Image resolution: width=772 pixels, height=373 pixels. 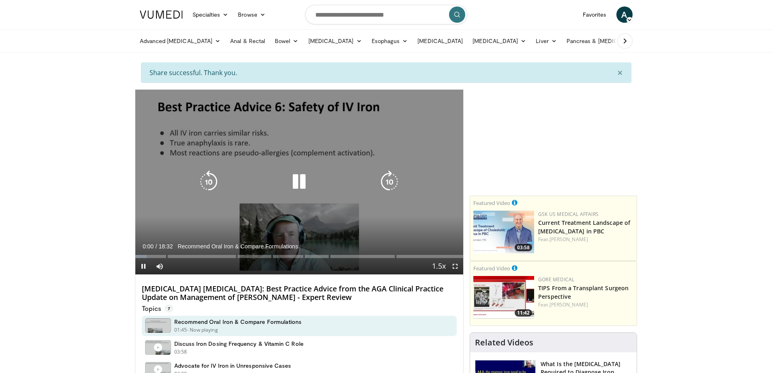 What do you see at coordinates (523, 313) in the screenshot?
I see `span: 11:42` at bounding box center [523, 313].